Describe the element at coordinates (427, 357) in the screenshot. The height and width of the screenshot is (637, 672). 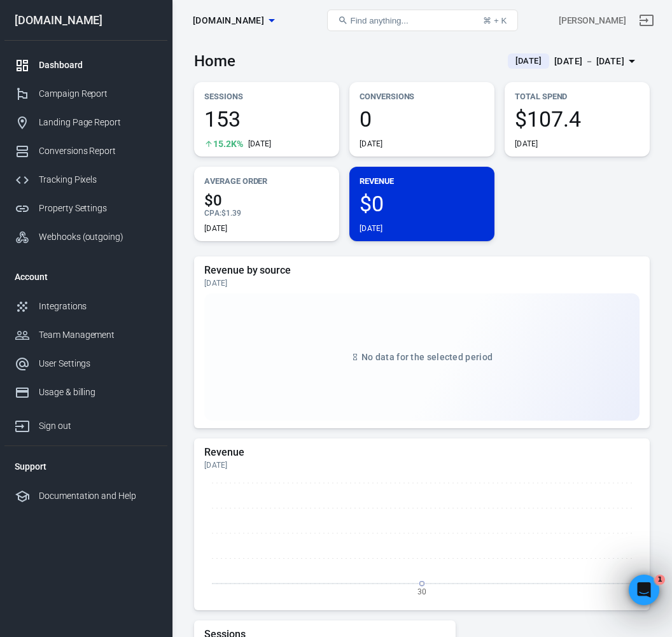
I see `span: No data for the selected period` at that location.